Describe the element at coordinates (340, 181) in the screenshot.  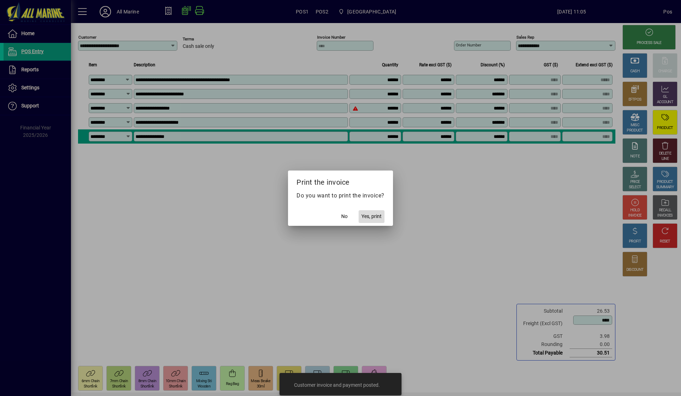
I see `h2: Print the invoice` at that location.